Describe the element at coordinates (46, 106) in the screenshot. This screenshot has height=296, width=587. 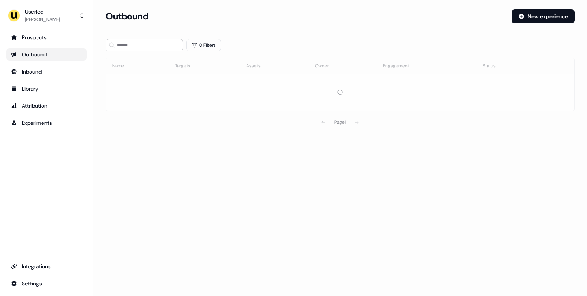
I see `a: Go to attribution` at that location.